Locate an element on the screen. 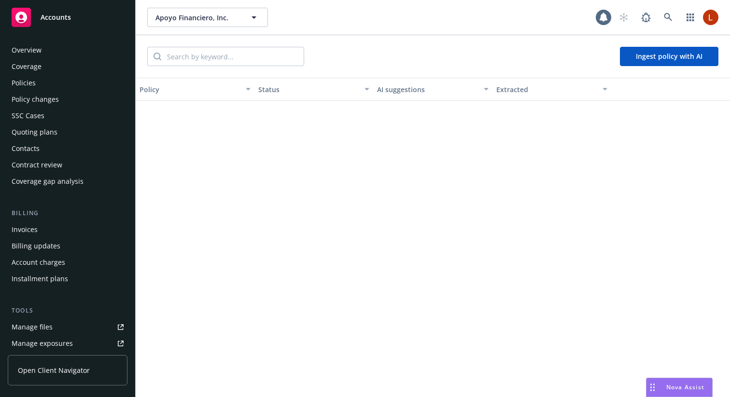 Image resolution: width=730 pixels, height=397 pixels. div: Overview is located at coordinates (27, 50).